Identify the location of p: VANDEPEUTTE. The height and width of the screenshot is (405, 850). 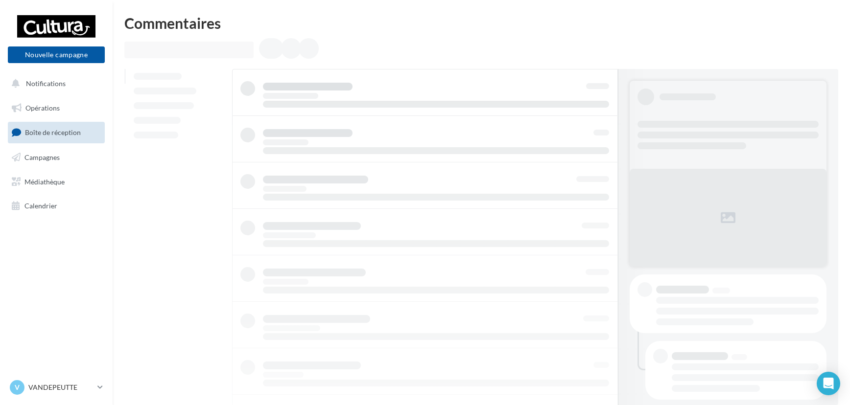
(61, 388).